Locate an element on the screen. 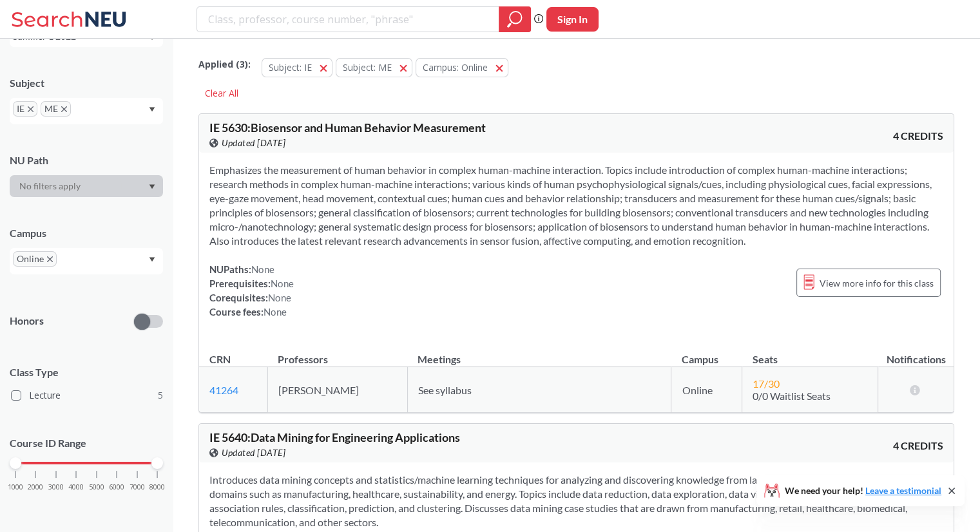 This screenshot has width=980, height=532. button: Subject: IE is located at coordinates (297, 68).